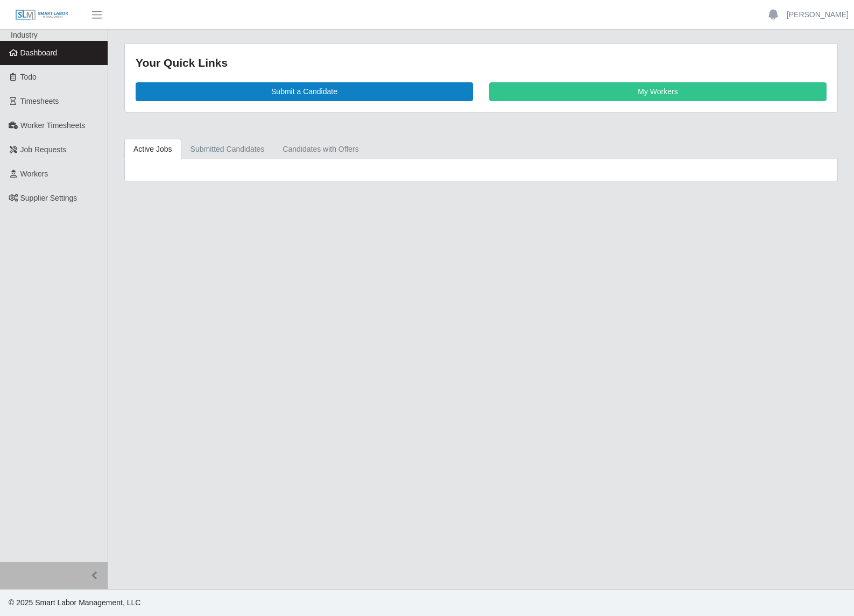 The width and height of the screenshot is (854, 616). I want to click on a: My Workers, so click(658, 92).